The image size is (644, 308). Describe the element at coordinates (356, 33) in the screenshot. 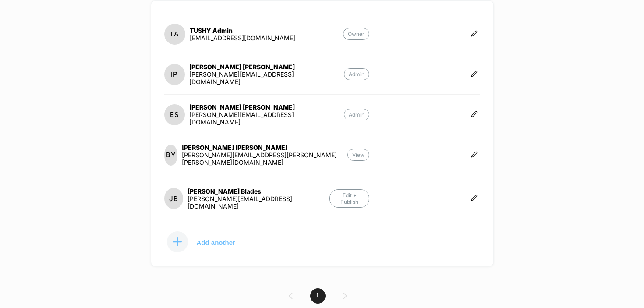

I see `p: Owner` at that location.